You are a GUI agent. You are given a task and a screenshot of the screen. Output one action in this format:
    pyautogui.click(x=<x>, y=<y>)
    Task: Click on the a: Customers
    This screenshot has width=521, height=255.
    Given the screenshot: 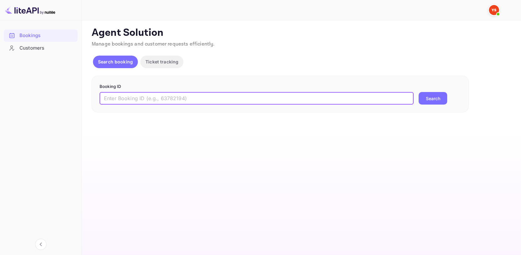 What is the action you would take?
    pyautogui.click(x=40, y=48)
    